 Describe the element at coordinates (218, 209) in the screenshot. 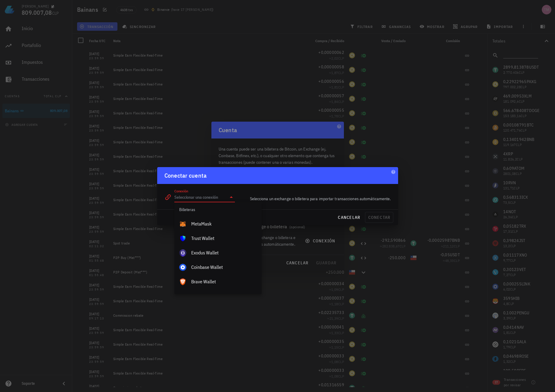

I see `div: Billeteras` at that location.